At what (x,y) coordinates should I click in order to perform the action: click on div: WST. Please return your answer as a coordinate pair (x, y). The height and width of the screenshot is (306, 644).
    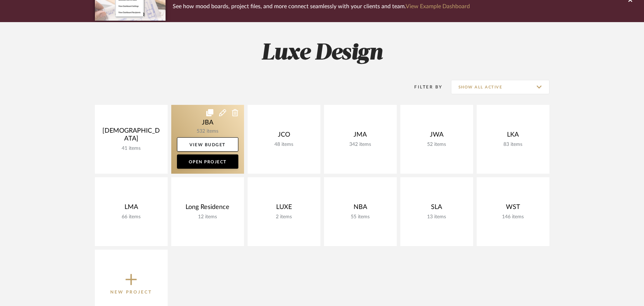
    Looking at the image, I should click on (513, 208).